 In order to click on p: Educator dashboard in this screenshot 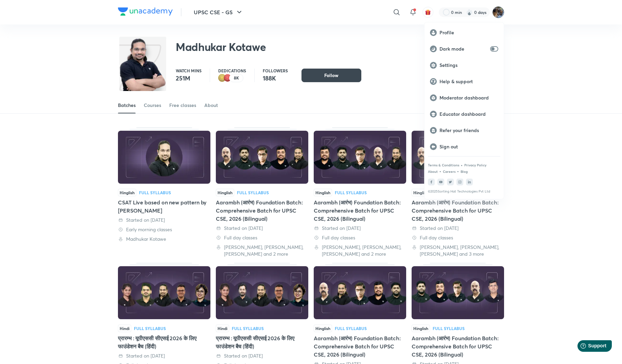, I will do `click(469, 114)`.